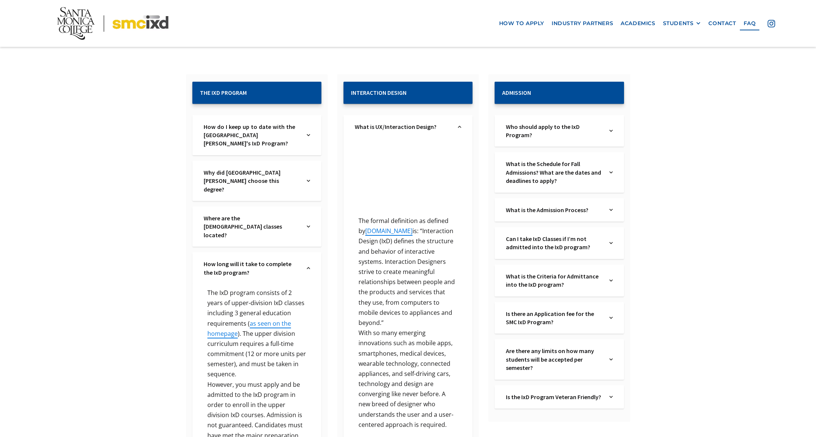 This screenshot has height=437, width=816. I want to click on img: Santa Monica College - SMC IxD logo, so click(112, 23).